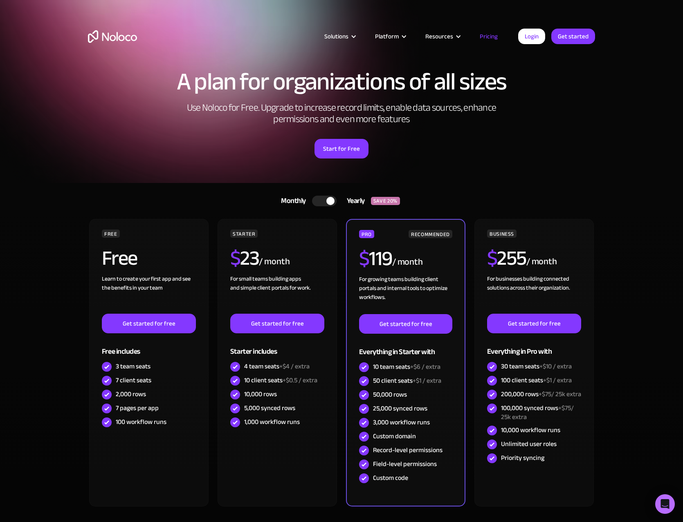  What do you see at coordinates (133, 367) in the screenshot?
I see `div: 3 team seats` at bounding box center [133, 367].